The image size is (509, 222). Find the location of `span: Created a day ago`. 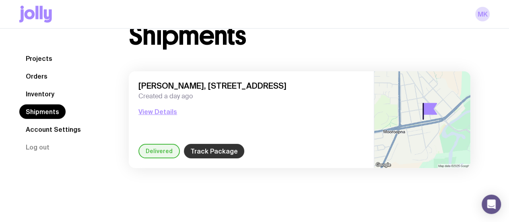

span: Created a day ago is located at coordinates (251, 96).